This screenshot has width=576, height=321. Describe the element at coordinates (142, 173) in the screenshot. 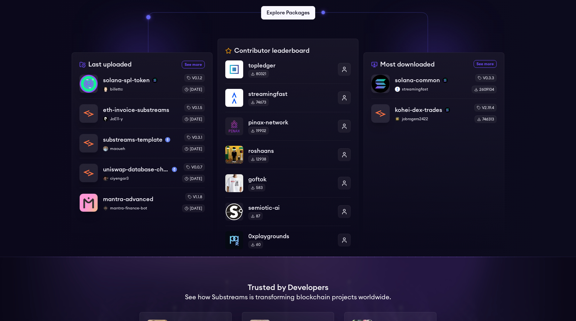

I see `a: uniswap-database-changes-mainnetuniswap-database-changes-mainnetmainnetciyengar3ciyengar3v0.0.7[D...` at that location.